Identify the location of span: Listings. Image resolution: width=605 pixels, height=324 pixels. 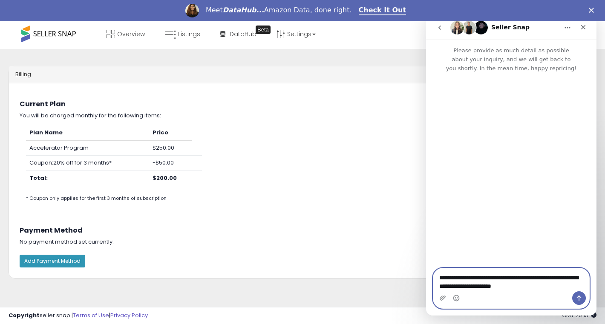
(189, 34).